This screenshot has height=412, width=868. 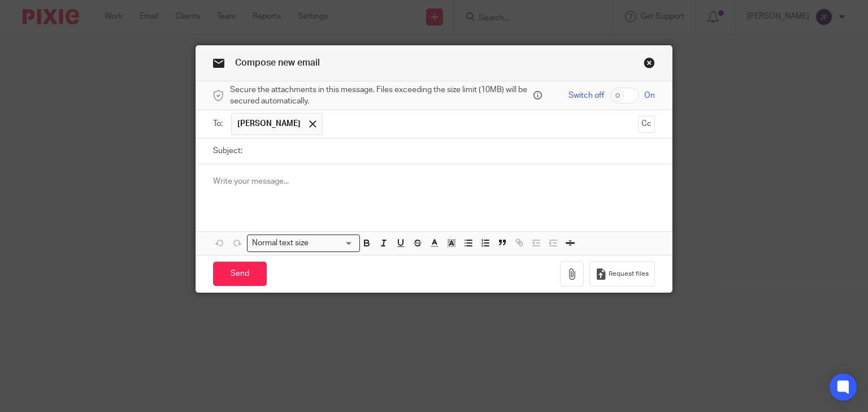 What do you see at coordinates (649, 96) in the screenshot?
I see `span: On` at bounding box center [649, 96].